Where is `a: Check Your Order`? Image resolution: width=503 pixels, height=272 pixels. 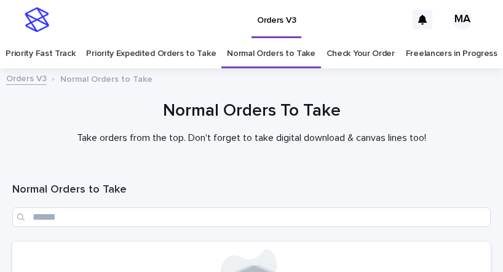
a: Check Your Order is located at coordinates (360, 53).